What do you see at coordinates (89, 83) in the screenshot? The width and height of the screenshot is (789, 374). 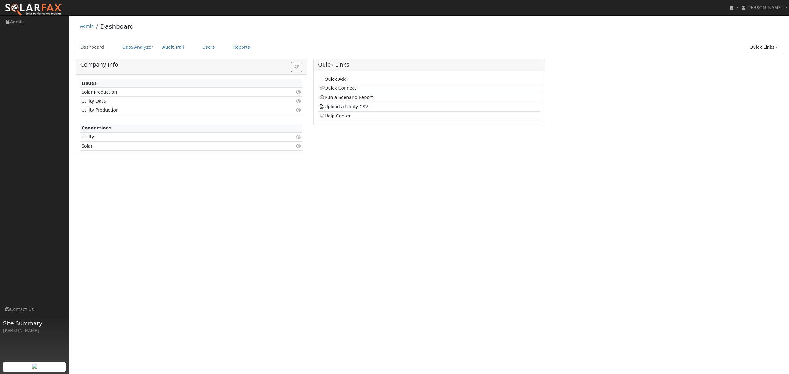 I see `strong: Issues` at bounding box center [89, 83].